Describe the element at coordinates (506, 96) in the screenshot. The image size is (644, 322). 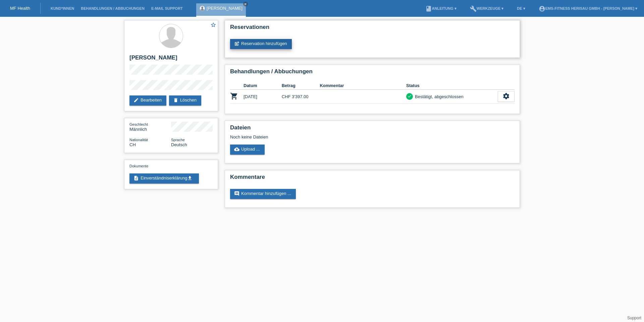
I see `i: settings` at that location.